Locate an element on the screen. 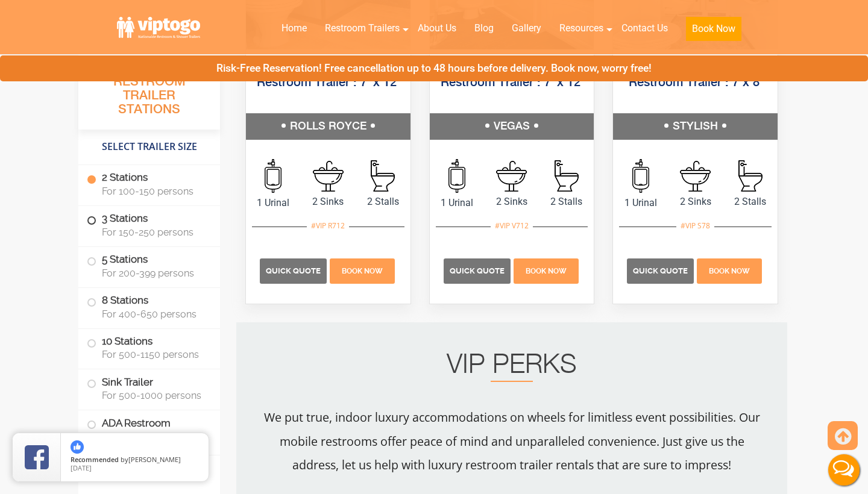 Image resolution: width=868 pixels, height=494 pixels. div: #VIP V712 is located at coordinates (512, 226).